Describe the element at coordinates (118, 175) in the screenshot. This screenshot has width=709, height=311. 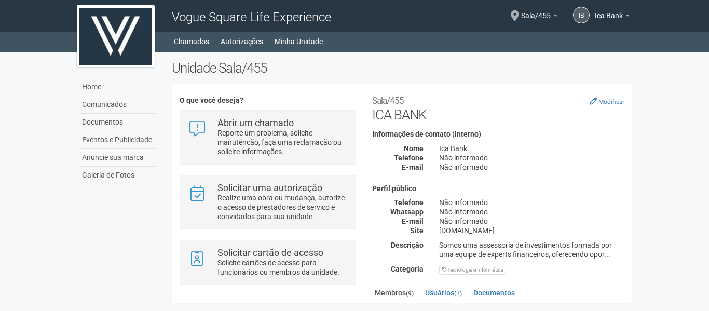
I see `a: Galeria de Fotos` at that location.